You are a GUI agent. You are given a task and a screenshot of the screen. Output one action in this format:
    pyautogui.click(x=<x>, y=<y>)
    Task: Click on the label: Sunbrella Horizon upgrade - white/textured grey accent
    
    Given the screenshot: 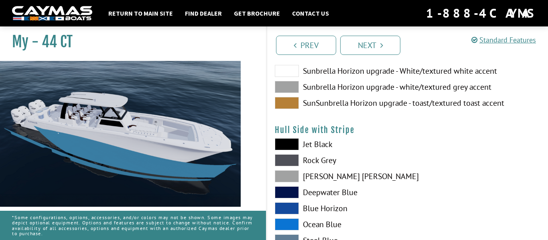 What is the action you would take?
    pyautogui.click(x=337, y=87)
    